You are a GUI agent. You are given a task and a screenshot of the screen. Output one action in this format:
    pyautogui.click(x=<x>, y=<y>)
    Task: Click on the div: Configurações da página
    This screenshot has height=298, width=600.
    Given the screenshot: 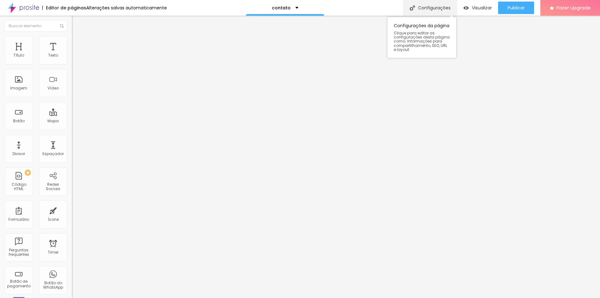 What is the action you would take?
    pyautogui.click(x=422, y=38)
    